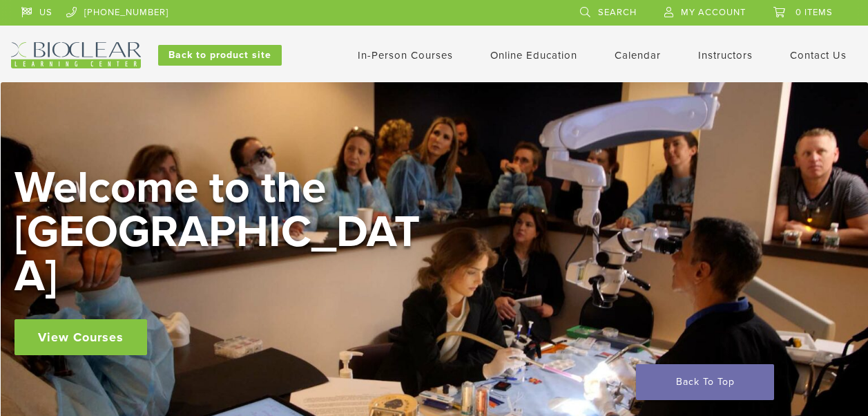 Image resolution: width=868 pixels, height=416 pixels. Describe the element at coordinates (220, 55) in the screenshot. I see `a: Back to product site` at that location.